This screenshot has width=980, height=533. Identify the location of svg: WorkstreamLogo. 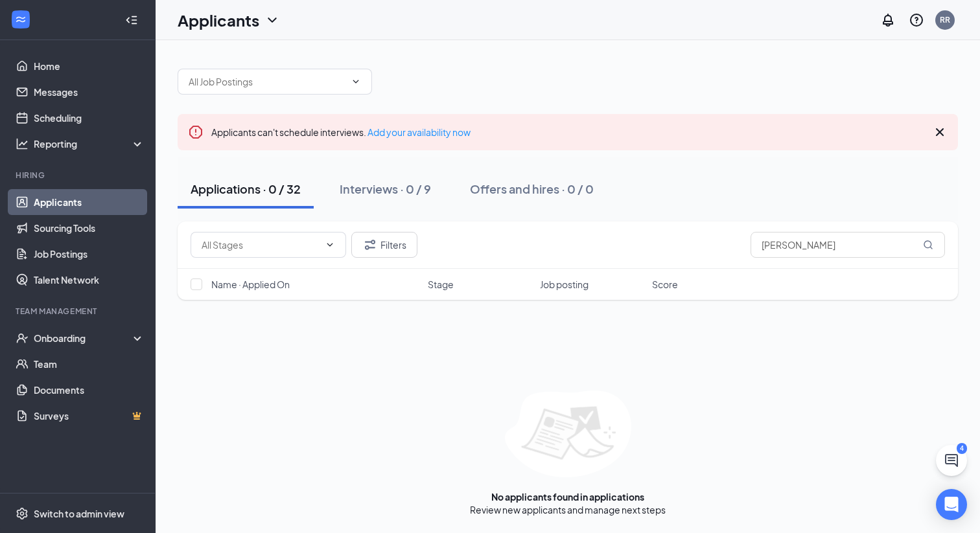
(20, 20).